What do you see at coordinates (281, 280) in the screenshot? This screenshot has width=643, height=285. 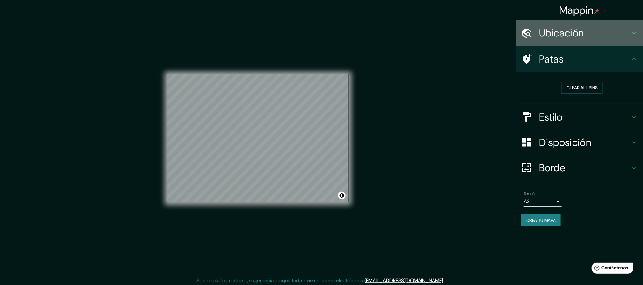 I see `font: Si tiene algún problema, sugerencia o inquietud, envíe un correo electrónico a` at bounding box center [281, 280].